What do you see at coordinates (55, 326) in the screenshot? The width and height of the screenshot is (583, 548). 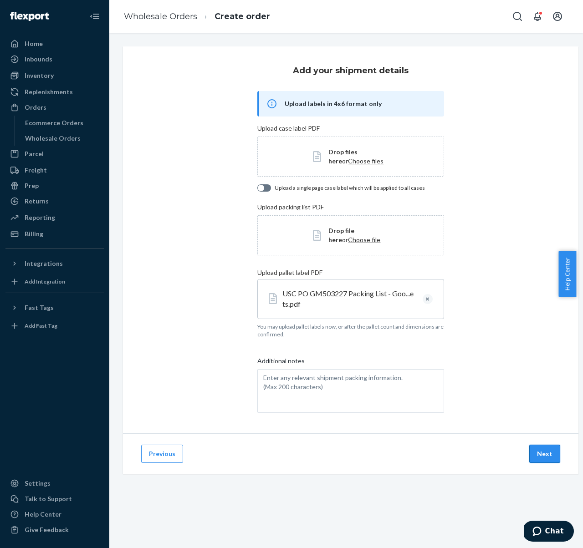 I see `a: Add Fast Tag` at bounding box center [55, 326].